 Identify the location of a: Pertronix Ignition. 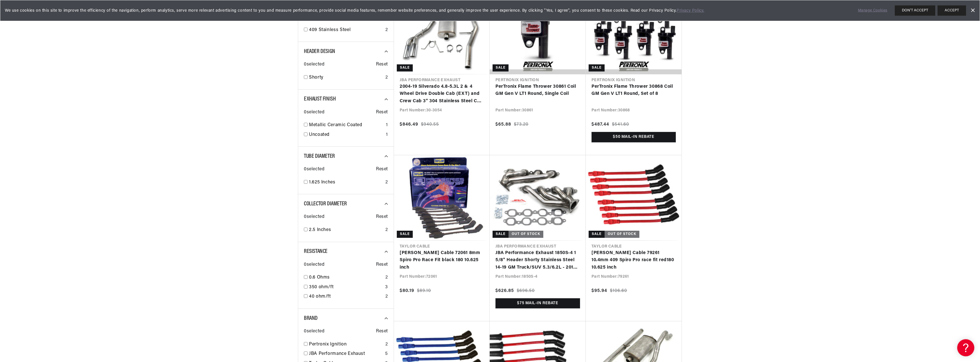
(346, 345).